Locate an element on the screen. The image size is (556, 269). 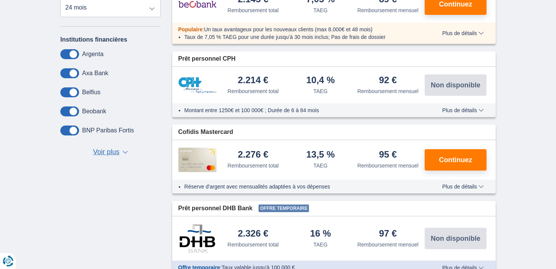
div: 2.214 € is located at coordinates (253, 81).